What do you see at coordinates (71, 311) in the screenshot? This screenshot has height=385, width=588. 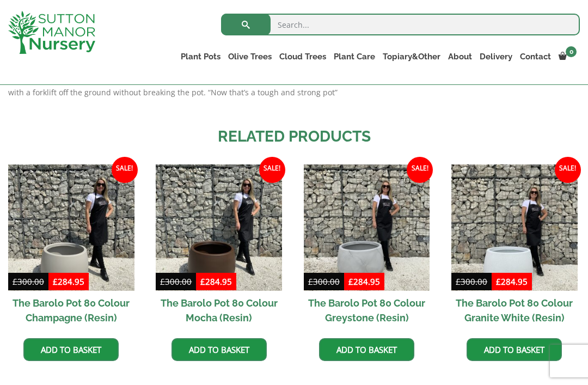 I see `h2: The Barolo Pot 80 Colour Champagne (Resin)` at bounding box center [71, 311].